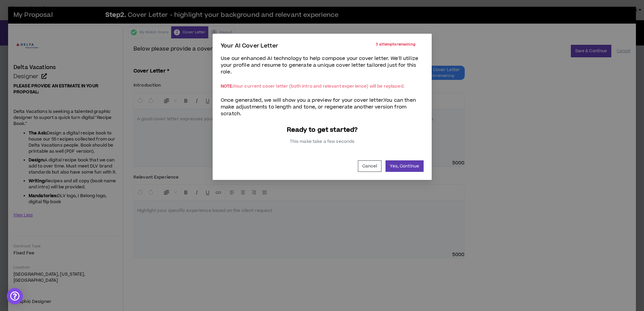 This screenshot has height=311, width=644. Describe the element at coordinates (15, 296) in the screenshot. I see `div: Open Intercom Messenger` at that location.